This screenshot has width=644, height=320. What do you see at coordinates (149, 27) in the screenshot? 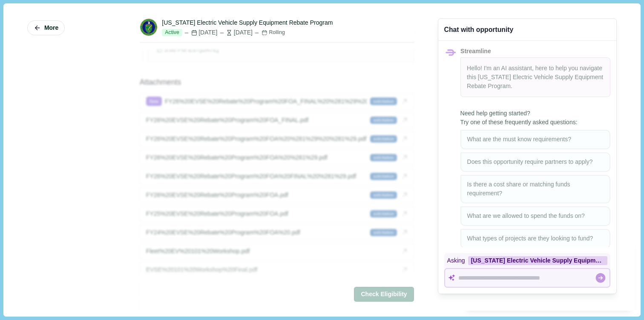
I see `img: DOE.png` at bounding box center [149, 27].